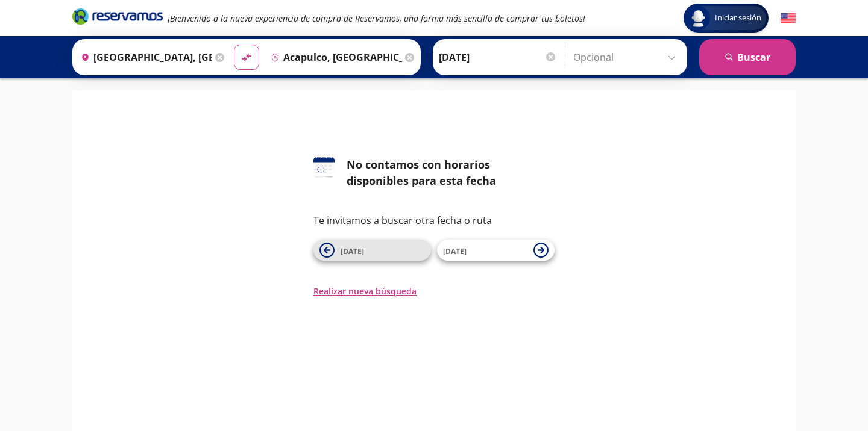 Image resolution: width=868 pixels, height=431 pixels. I want to click on div: No contamos con horarios disponibles para esta fecha, so click(450, 173).